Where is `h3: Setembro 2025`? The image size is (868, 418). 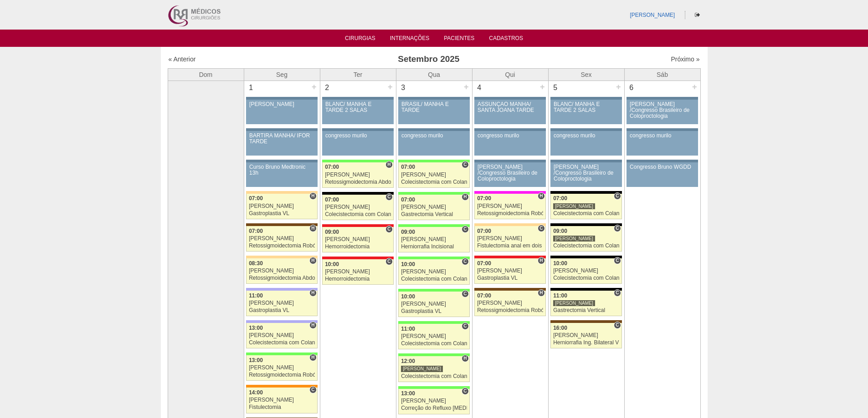 h3: Setembro 2025 is located at coordinates (428, 59).